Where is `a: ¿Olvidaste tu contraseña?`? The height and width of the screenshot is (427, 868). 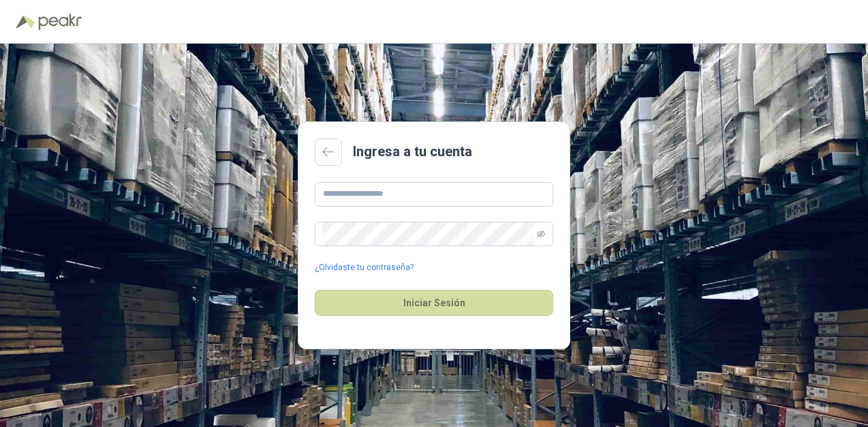
a: ¿Olvidaste tu contraseña? is located at coordinates (364, 268).